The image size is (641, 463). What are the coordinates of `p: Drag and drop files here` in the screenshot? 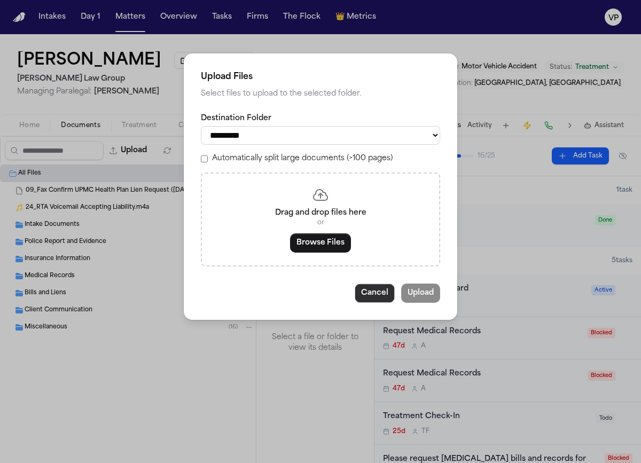 It's located at (320, 213).